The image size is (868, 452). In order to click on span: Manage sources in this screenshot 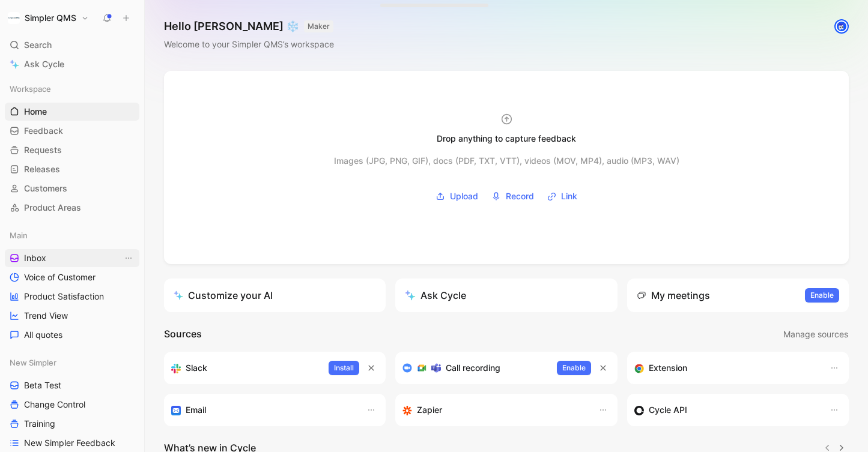, I will do `click(816, 335)`.